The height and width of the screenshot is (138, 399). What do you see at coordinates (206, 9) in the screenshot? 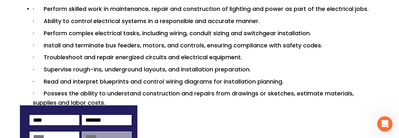
I see `p: · Perform skilled work in maintenance, repair and construction of lighting and power as part of t...` at bounding box center [206, 9].